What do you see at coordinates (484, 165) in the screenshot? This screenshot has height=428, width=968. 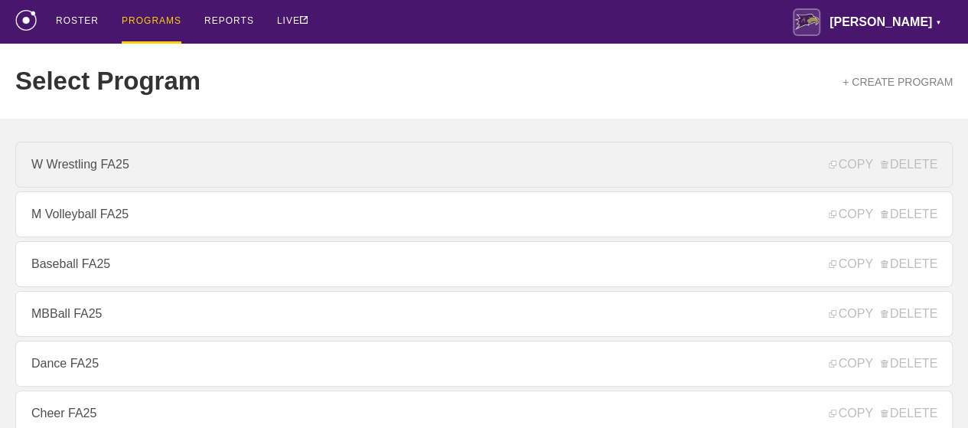 I see `a: W Wrestling FA25` at bounding box center [484, 165].